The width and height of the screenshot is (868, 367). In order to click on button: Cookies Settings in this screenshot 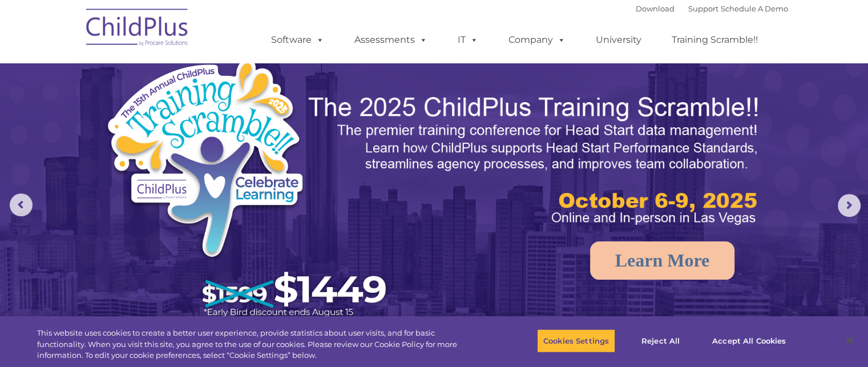, I will do `click(576, 341)`.